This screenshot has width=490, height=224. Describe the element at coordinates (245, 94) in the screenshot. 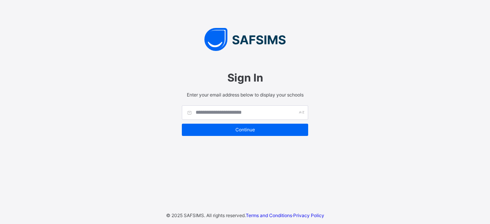

I see `span: Enter your email address below to display your schools` at that location.